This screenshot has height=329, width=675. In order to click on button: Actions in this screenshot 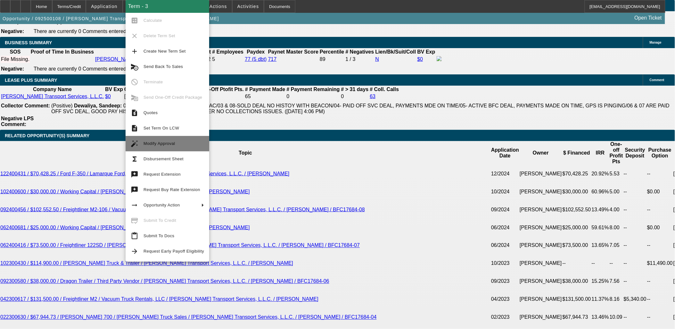, I will do `click(218, 6)`.